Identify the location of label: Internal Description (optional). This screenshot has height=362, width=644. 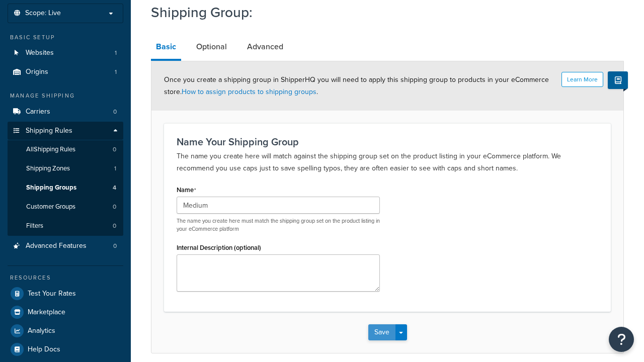
(219, 247).